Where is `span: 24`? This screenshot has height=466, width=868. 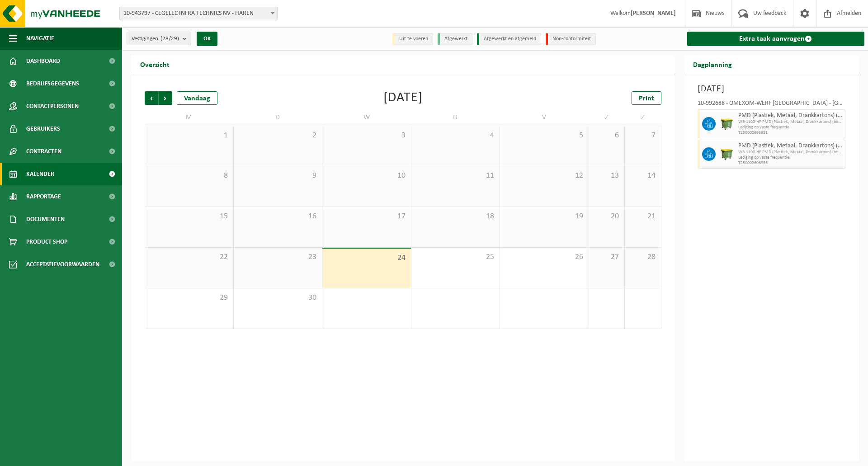
span: 24 is located at coordinates (367, 258).